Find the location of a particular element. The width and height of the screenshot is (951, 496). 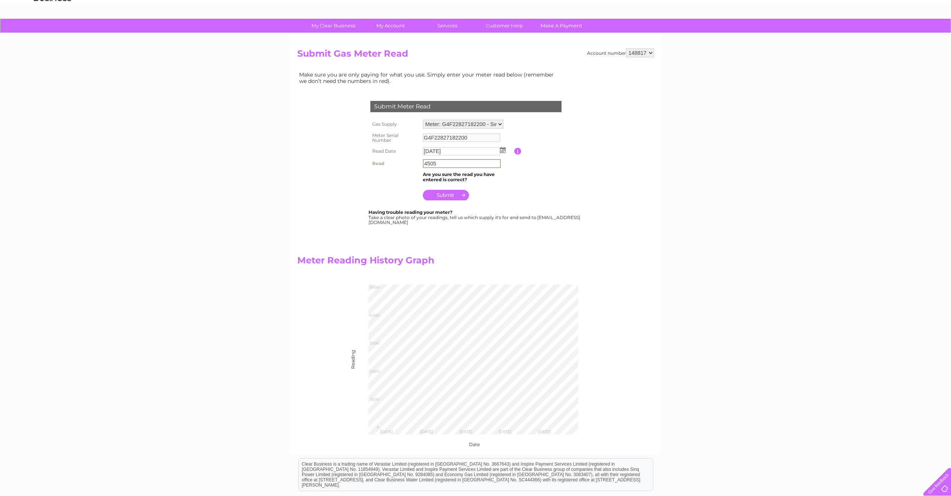

a: My Account is located at coordinates (390, 25).